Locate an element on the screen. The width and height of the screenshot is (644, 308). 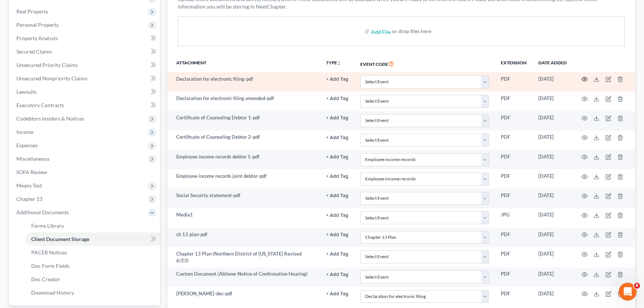
th: Attachment is located at coordinates (243, 63).